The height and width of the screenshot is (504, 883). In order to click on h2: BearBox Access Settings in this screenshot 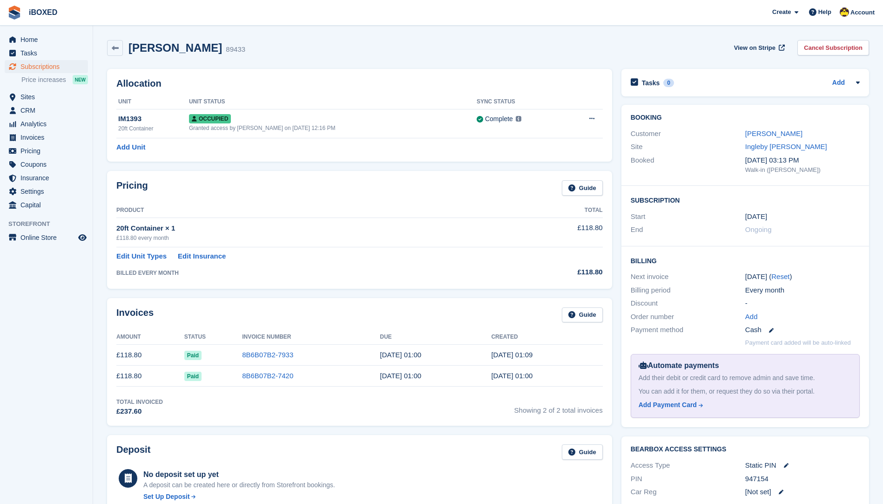, I will do `click(745, 449)`.